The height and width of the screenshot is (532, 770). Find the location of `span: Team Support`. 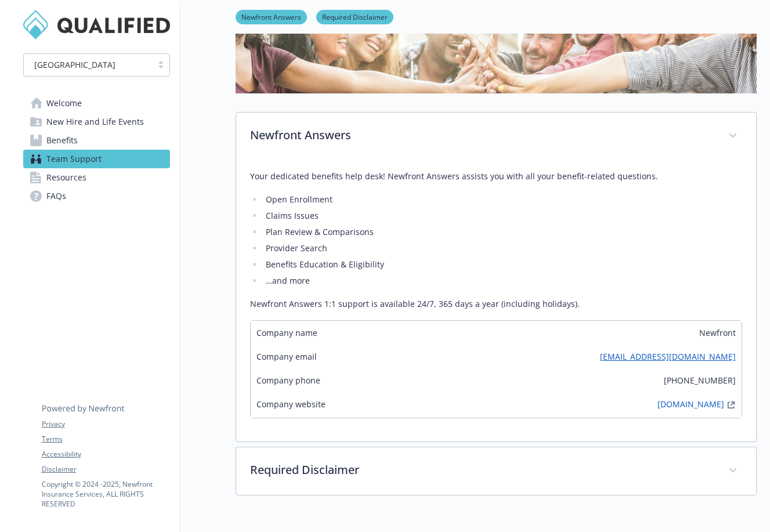

span: Team Support is located at coordinates (74, 159).